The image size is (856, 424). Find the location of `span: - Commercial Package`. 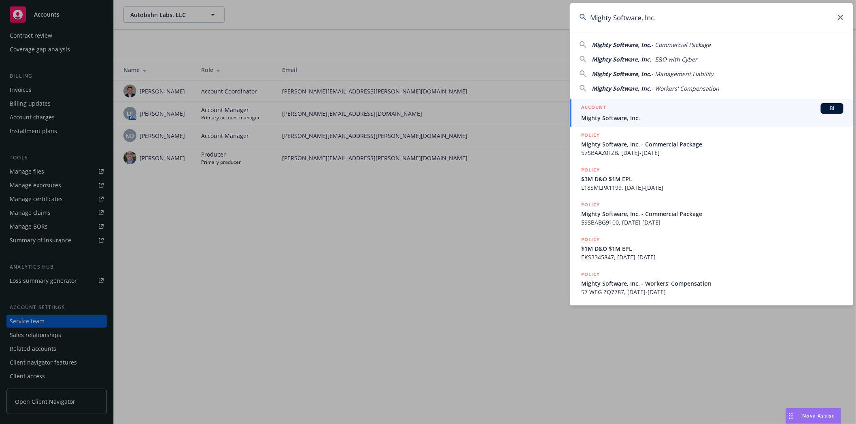

span: - Commercial Package is located at coordinates (681, 45).